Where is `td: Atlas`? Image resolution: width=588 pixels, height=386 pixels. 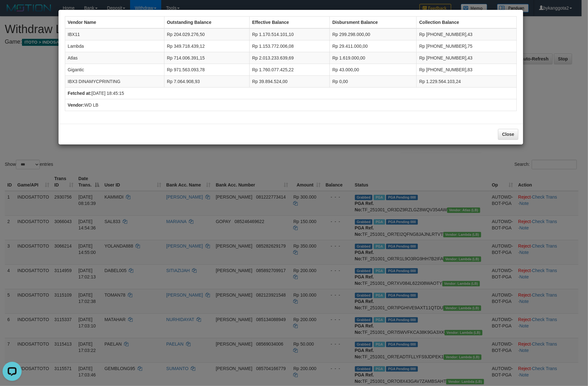 td: Atlas is located at coordinates (115, 58).